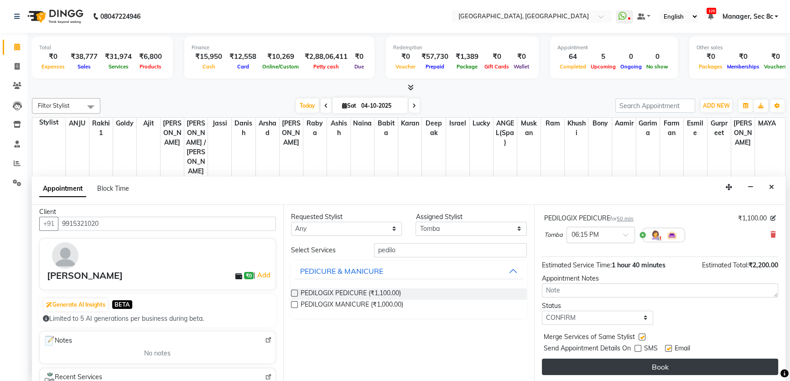 The image size is (790, 381). I want to click on span: BETA, so click(122, 304).